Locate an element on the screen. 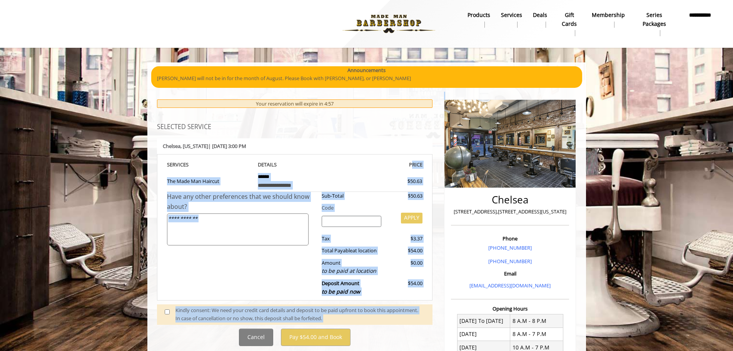 This screenshot has height=351, width=733. h3: Email is located at coordinates (510, 273).